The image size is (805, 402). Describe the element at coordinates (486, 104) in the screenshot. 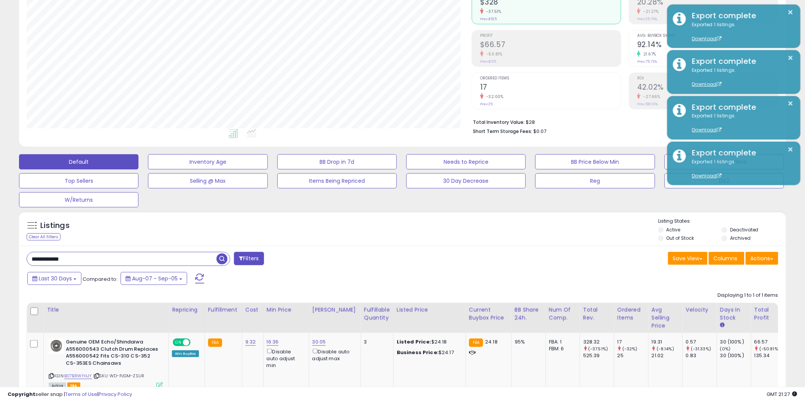

I see `small: Prev: 25` at that location.